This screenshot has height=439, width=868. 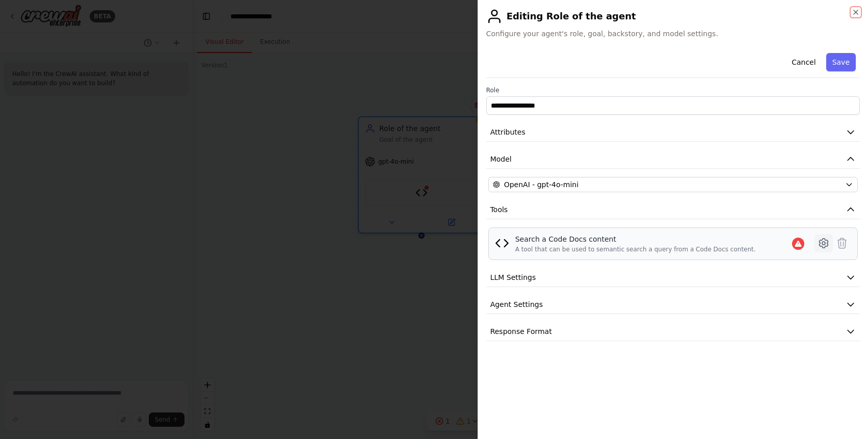 What do you see at coordinates (636, 249) in the screenshot?
I see `div: A tool that can be used to semantic search a query from a Code Docs content.` at bounding box center [636, 249].